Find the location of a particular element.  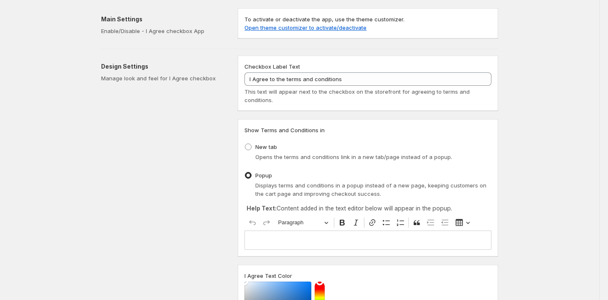

span: This text will appear next to the checkbox on the storefront for agreeing to terms and conditions. is located at coordinates (357, 96).